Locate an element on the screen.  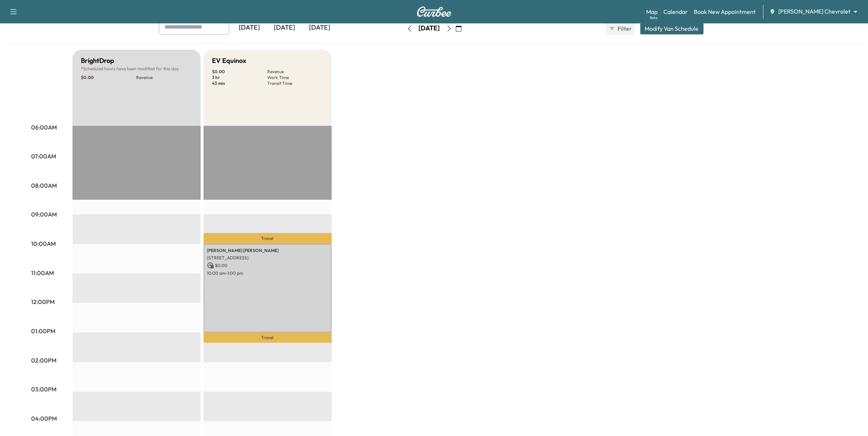
p: Scheduled hours have been modified for this day is located at coordinates (136, 69).